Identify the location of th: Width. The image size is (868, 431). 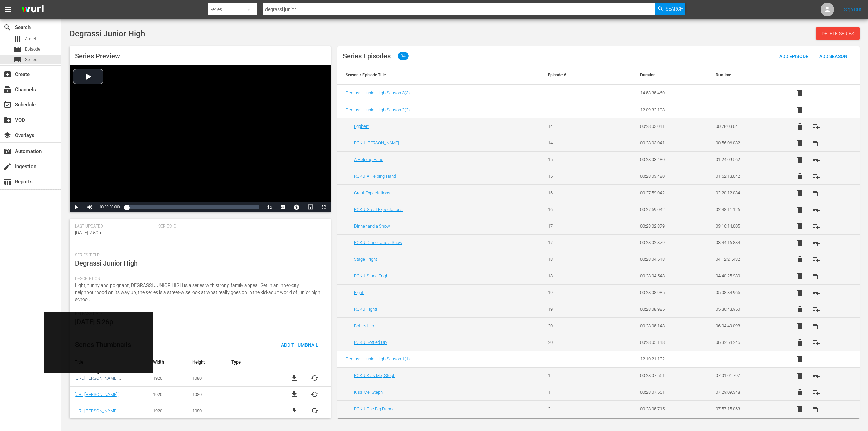
(168, 362).